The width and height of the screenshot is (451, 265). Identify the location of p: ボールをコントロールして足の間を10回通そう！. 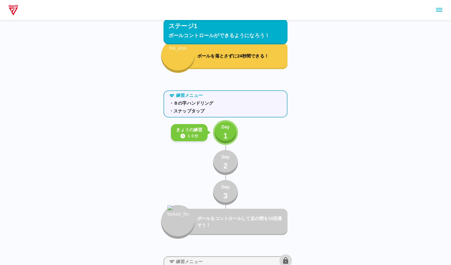
(241, 222).